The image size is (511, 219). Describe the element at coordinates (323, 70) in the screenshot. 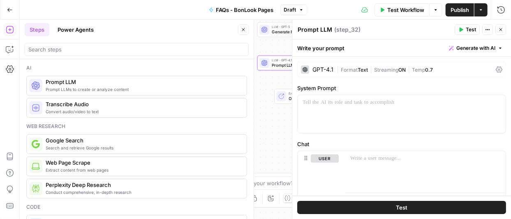

I see `div: GPT-4.1` at that location.